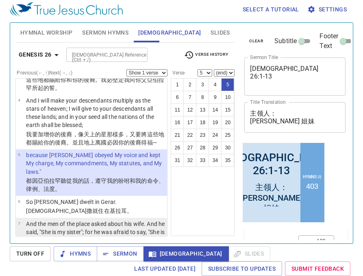  Describe the element at coordinates (95, 80) in the screenshot. I see `p: 你寄居` at that location.